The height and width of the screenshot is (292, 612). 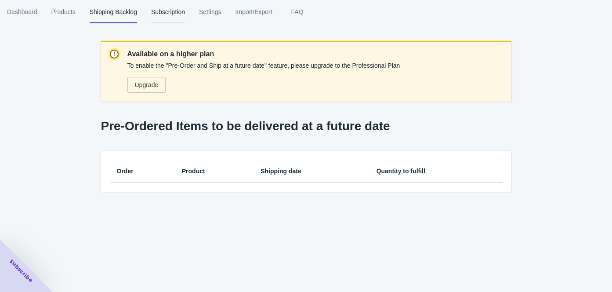 I want to click on span: Subscribe, so click(x=21, y=271).